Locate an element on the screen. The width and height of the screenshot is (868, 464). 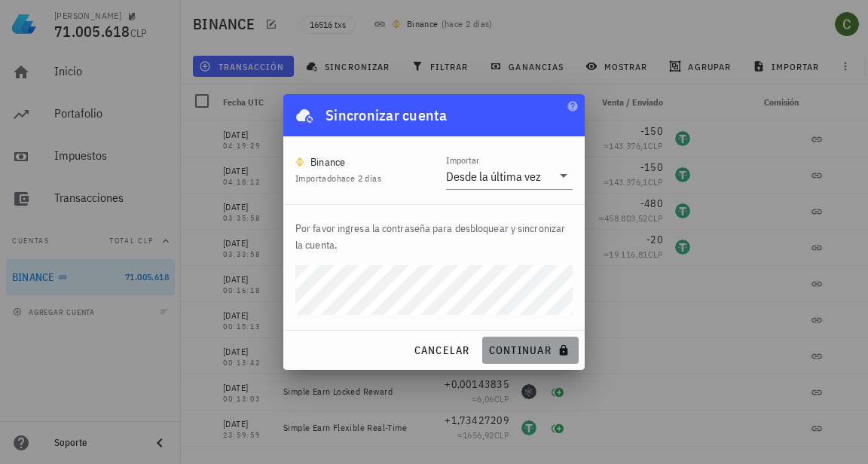
div: Desde la última vez is located at coordinates (493, 177).